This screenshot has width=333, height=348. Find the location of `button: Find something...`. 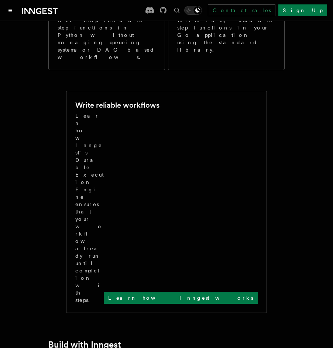

button: Find something... is located at coordinates (177, 10).